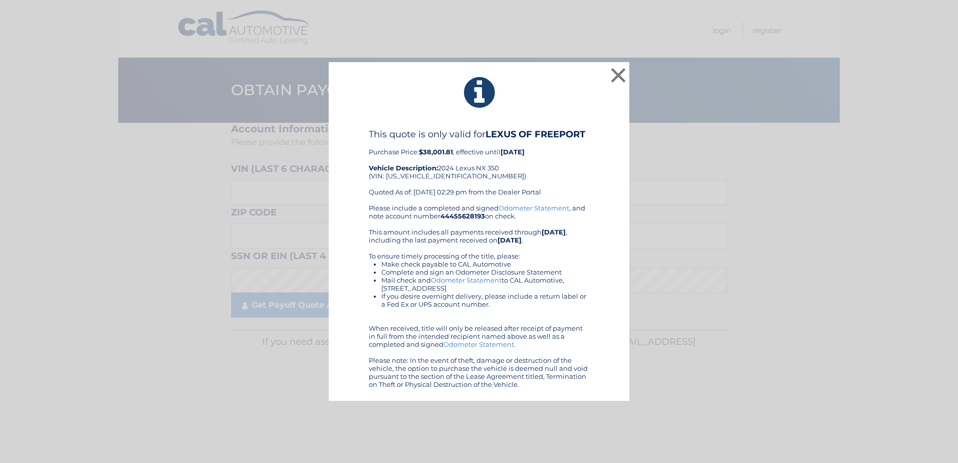 The height and width of the screenshot is (463, 958). Describe the element at coordinates (485, 300) in the screenshot. I see `li: If you desire overnight delivery, please include a return label or a Fed Ex or UPS account number.` at that location.